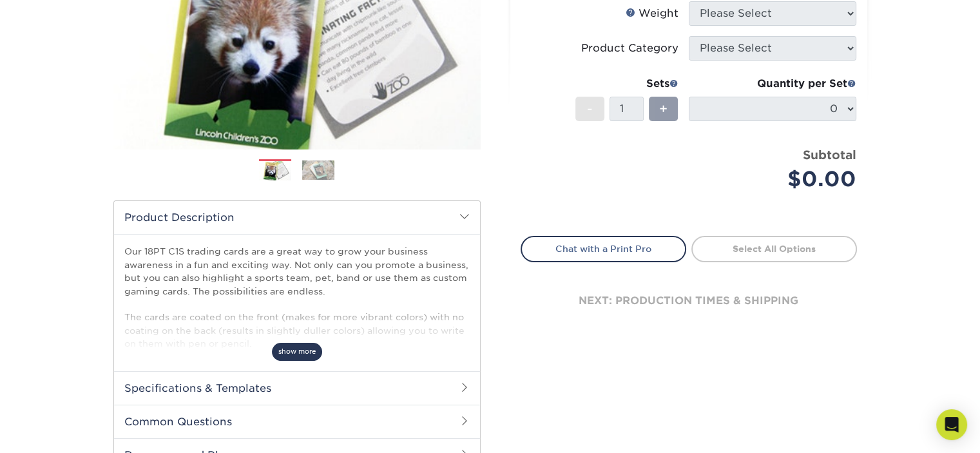 This screenshot has height=453, width=980. I want to click on div: Open Intercom Messenger, so click(951, 424).